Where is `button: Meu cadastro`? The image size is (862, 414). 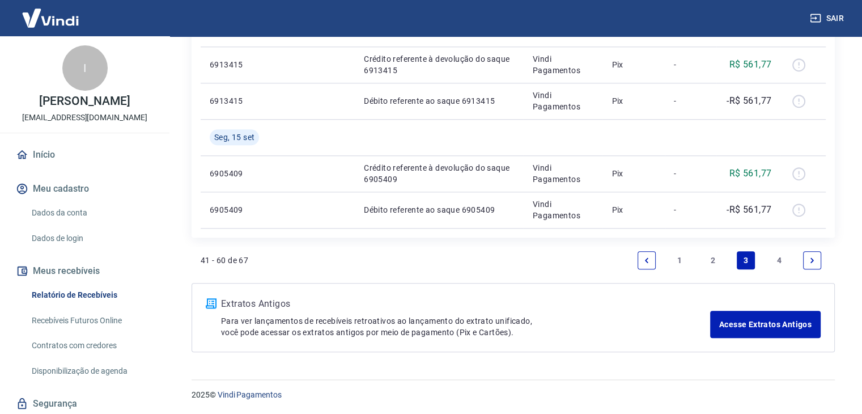
button: Meu cadastro is located at coordinates (84, 189).